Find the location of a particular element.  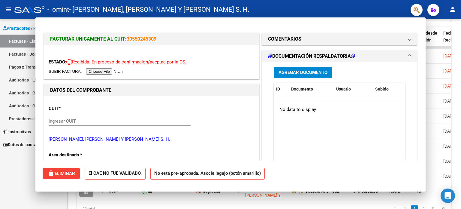

h1: DOCUMENTACIÓN RESPALDATORIA is located at coordinates (311, 56).